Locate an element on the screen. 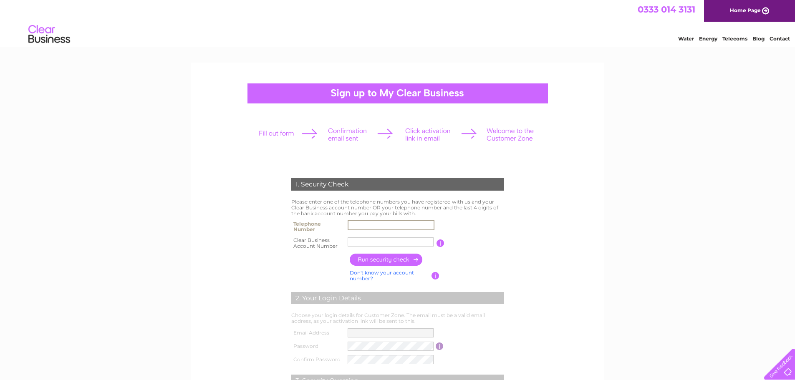 Image resolution: width=795 pixels, height=380 pixels. a: Contact is located at coordinates (780, 38).